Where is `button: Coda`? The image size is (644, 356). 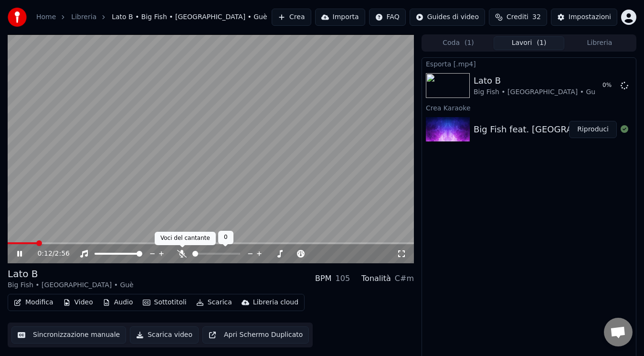 button: Coda is located at coordinates (459, 43).